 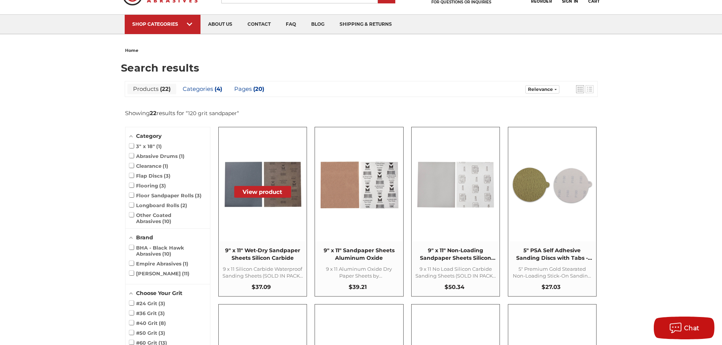 I want to click on span: 11, so click(x=186, y=274).